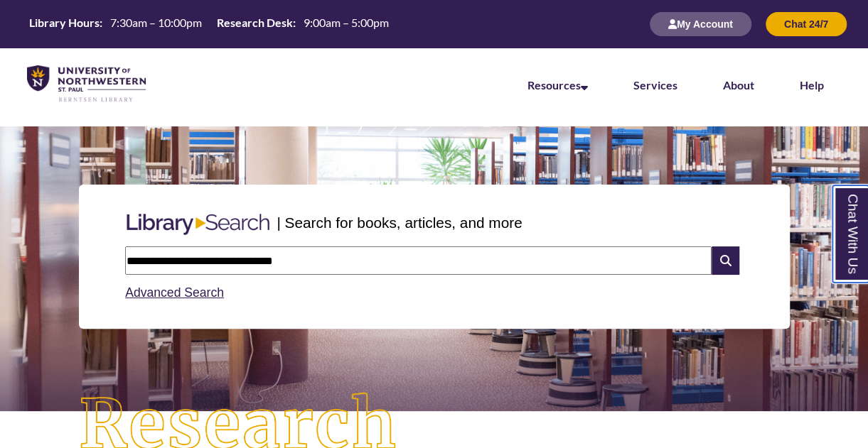 The height and width of the screenshot is (448, 868). I want to click on p: | Search for books, articles, and more, so click(399, 223).